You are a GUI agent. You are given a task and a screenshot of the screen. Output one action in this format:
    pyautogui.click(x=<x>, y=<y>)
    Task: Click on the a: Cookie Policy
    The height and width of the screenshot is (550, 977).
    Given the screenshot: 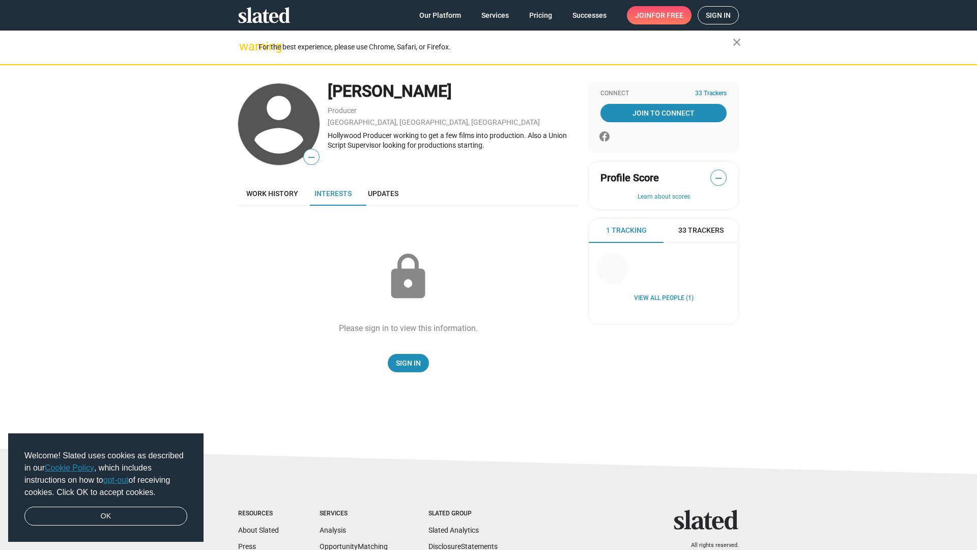 What is the action you would take?
    pyautogui.click(x=69, y=467)
    